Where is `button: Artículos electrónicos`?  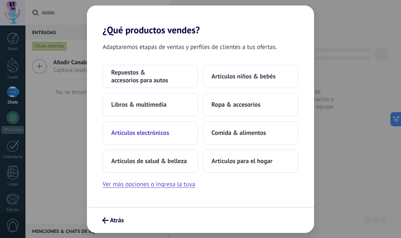 button: Artículos electrónicos is located at coordinates (150, 133).